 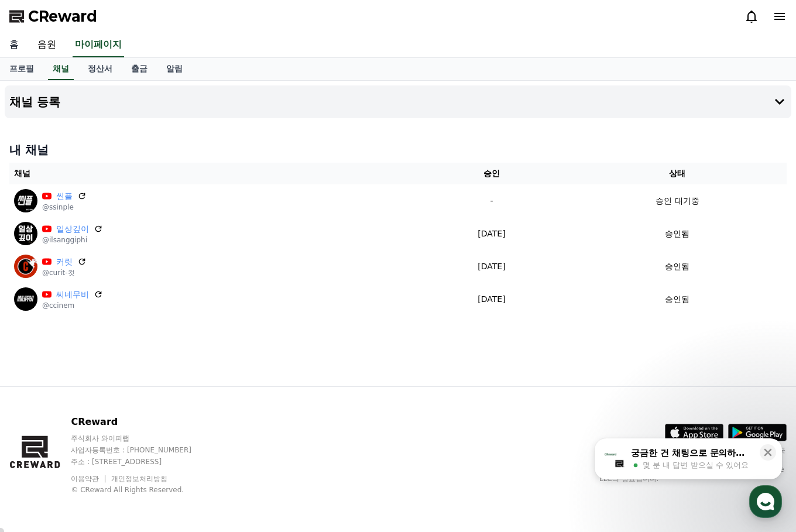 What do you see at coordinates (677, 173) in the screenshot?
I see `th: 상태` at bounding box center [677, 173].